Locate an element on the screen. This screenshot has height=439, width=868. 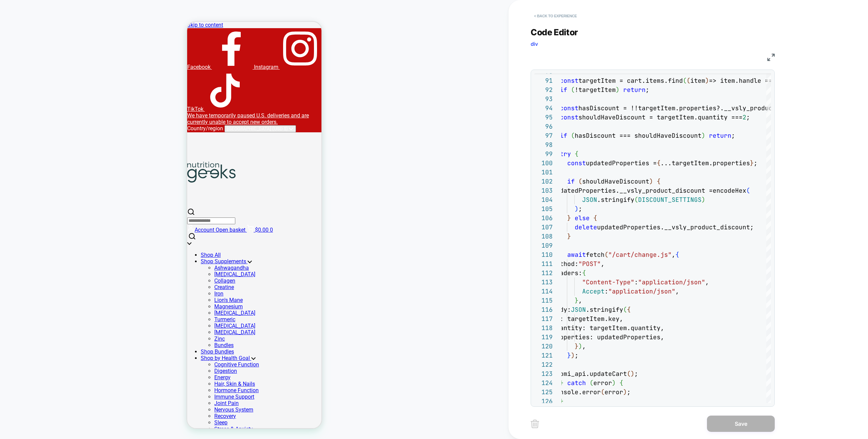
span: Zinc is located at coordinates (32, 317).